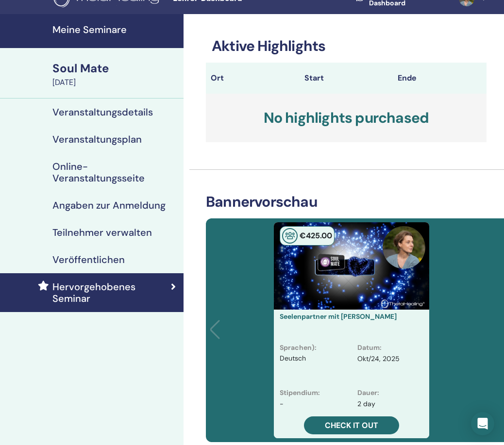  What do you see at coordinates (352, 425) in the screenshot?
I see `a: Check it out` at bounding box center [352, 425].